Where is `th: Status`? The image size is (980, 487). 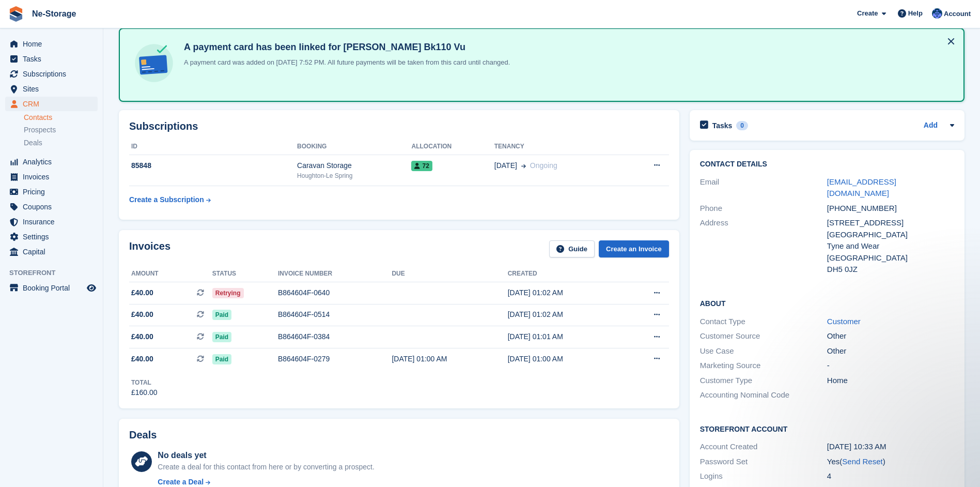 th: Status is located at coordinates (245, 274).